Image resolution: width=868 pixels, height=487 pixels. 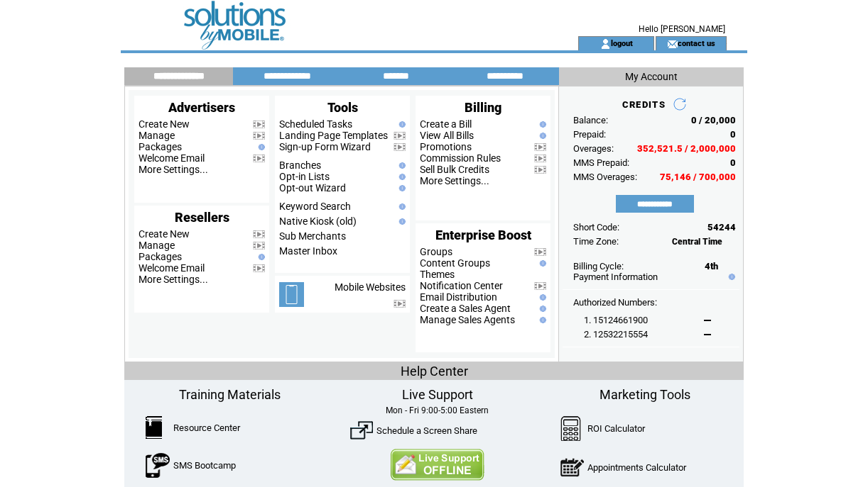 What do you see at coordinates (304, 177) in the screenshot?
I see `a: Opt-in Lists` at bounding box center [304, 177].